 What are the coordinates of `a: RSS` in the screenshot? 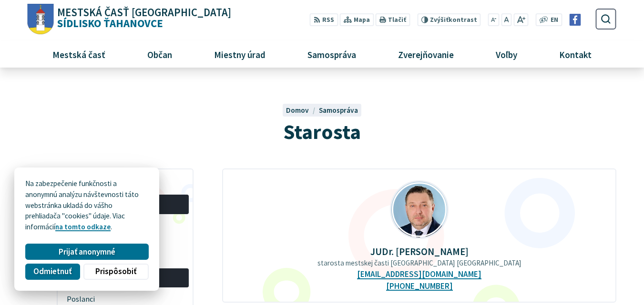 It's located at (324, 19).